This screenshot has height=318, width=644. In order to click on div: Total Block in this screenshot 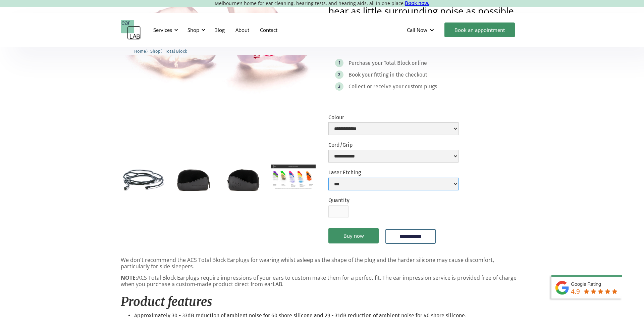, I will do `click(397, 63)`.